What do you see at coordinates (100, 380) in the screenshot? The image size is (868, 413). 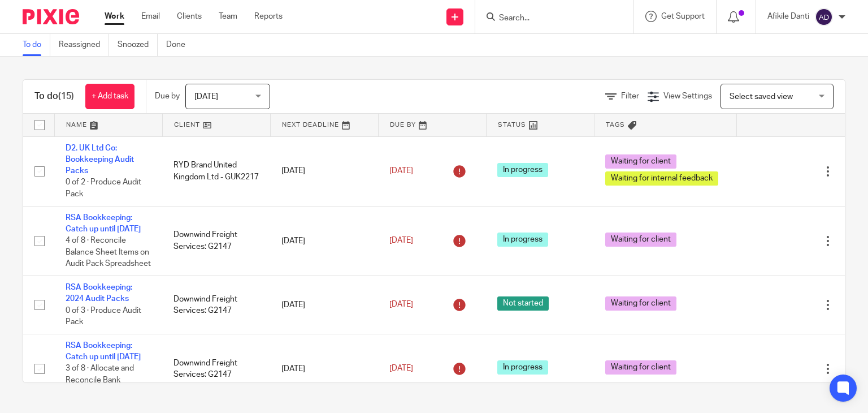 I see `span: 3 of 8 · Allocate and Reconcile Bank Transactions` at bounding box center [100, 380].